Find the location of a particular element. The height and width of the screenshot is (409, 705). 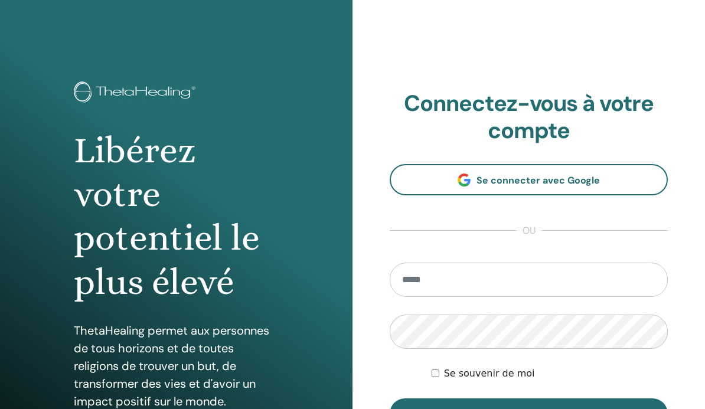

label: Se souvenir de moi is located at coordinates (490, 374).